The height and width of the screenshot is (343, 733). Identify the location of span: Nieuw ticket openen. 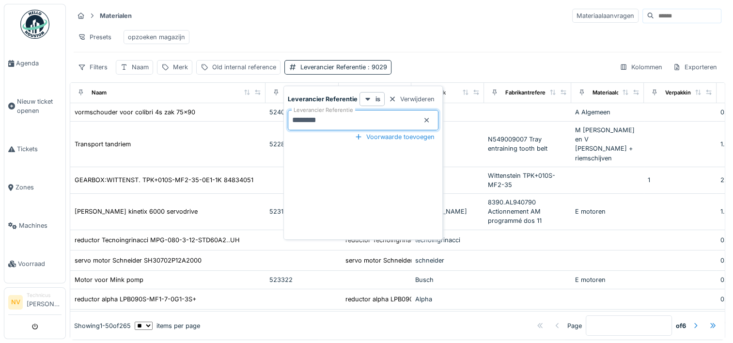
(39, 106).